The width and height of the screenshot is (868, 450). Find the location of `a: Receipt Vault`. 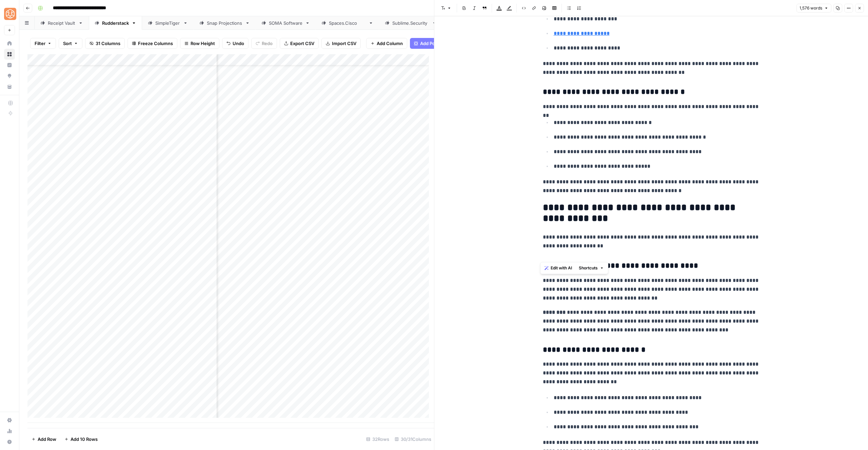

a: Receipt Vault is located at coordinates (62, 23).